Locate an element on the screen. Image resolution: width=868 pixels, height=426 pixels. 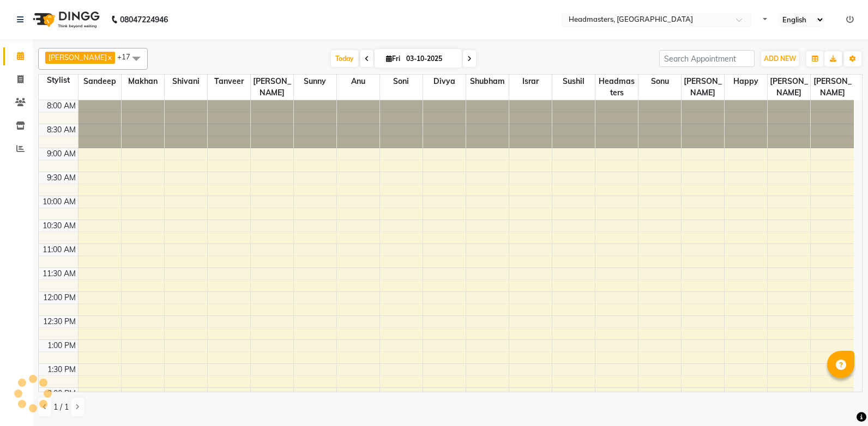
span: Shubham is located at coordinates (488, 81).